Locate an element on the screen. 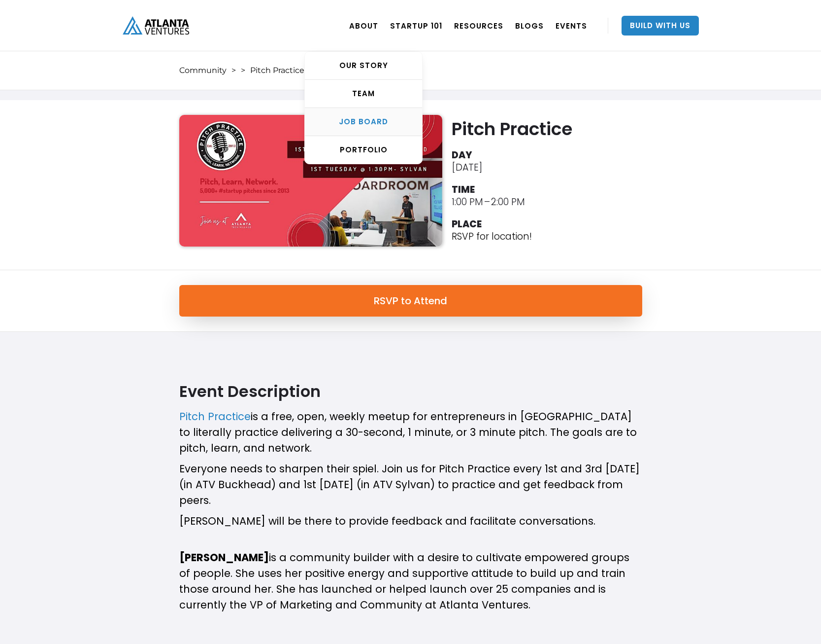 The width and height of the screenshot is (821, 644). a: TEAM is located at coordinates (364, 93).